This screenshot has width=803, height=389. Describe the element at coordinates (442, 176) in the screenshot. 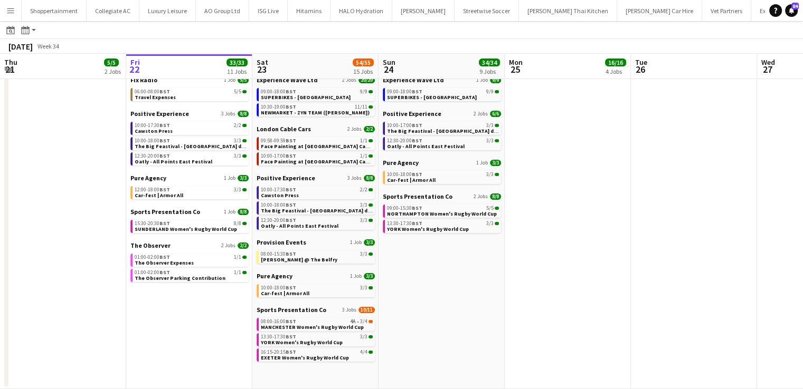

I see `div: Pure Agency1 Job3/310:00-18:00BST3/3Car-fest | Armor All` at that location.